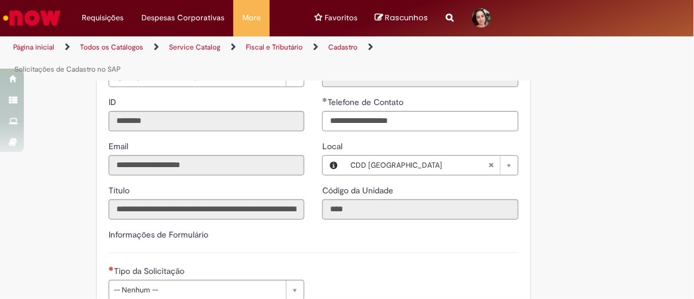 This screenshot has height=299, width=694. I want to click on a: Página inicial, so click(33, 47).